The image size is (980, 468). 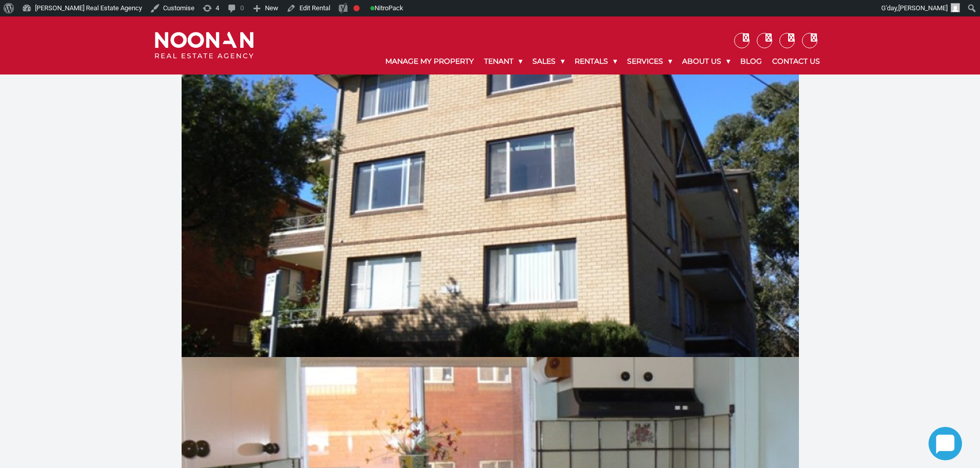 I want to click on img: Noonan Real Estate Agency, so click(x=204, y=45).